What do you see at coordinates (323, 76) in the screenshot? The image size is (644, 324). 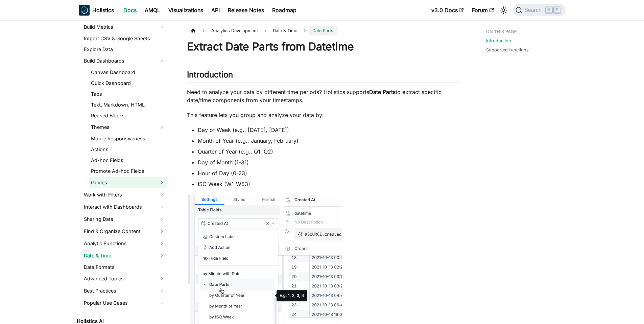 I see `h2: Introduction` at bounding box center [323, 76].